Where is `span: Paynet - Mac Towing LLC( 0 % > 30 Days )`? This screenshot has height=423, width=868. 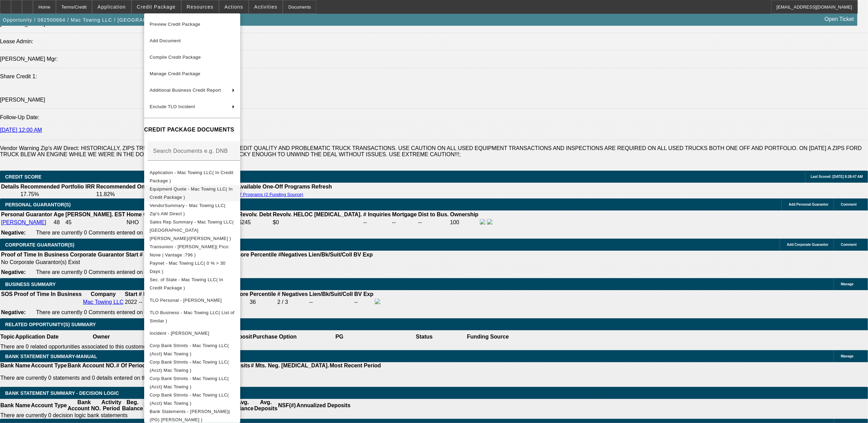 span: Paynet - Mac Towing LLC( 0 % > 30 Days ) is located at coordinates (187, 267).